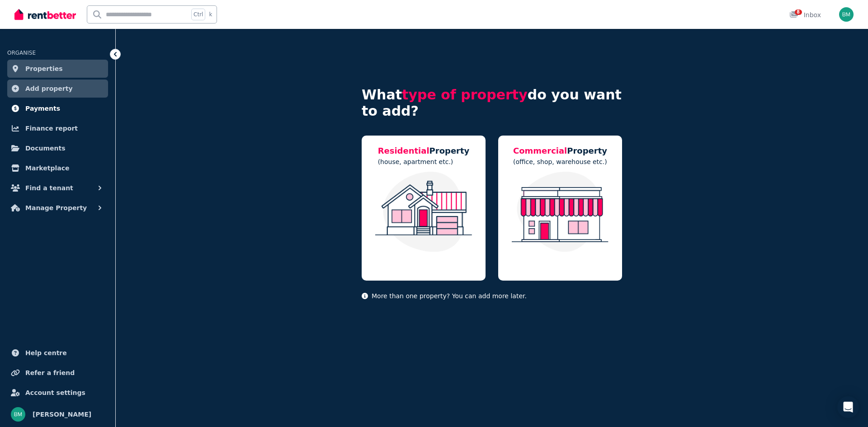  Describe the element at coordinates (805, 15) in the screenshot. I see `div: Inbox` at that location.